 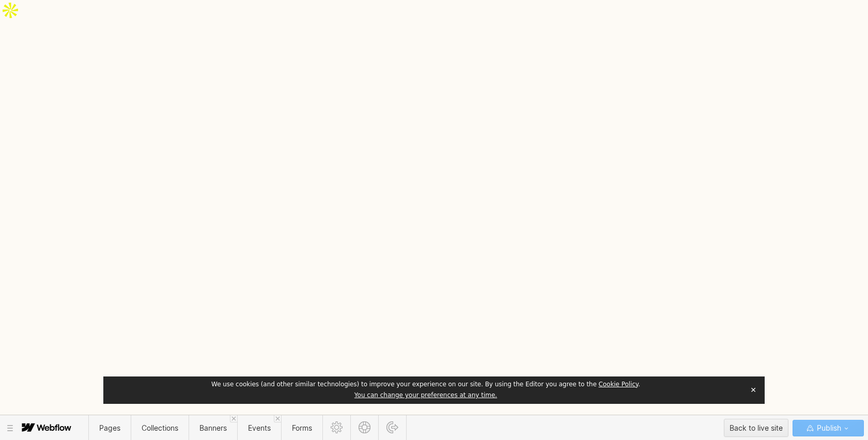 What do you see at coordinates (302, 428) in the screenshot?
I see `span: Forms` at bounding box center [302, 428].